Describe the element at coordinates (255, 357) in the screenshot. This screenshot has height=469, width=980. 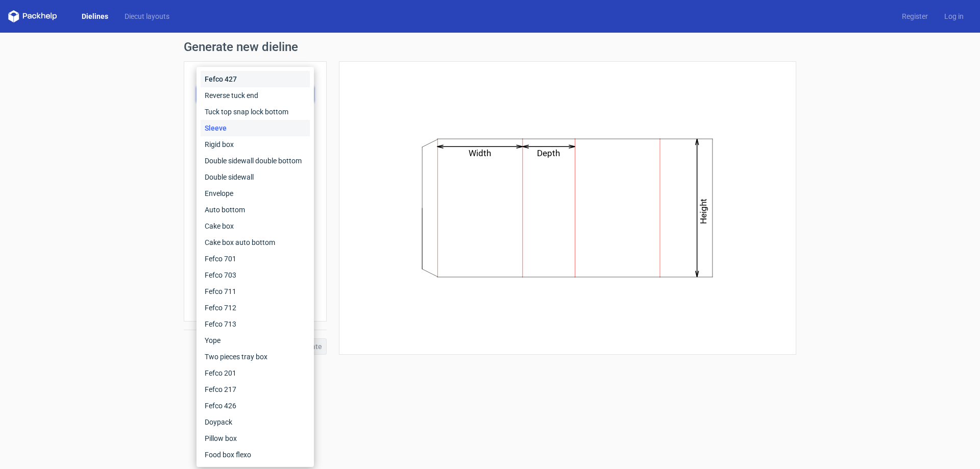
I see `div: Two pieces tray box` at that location.